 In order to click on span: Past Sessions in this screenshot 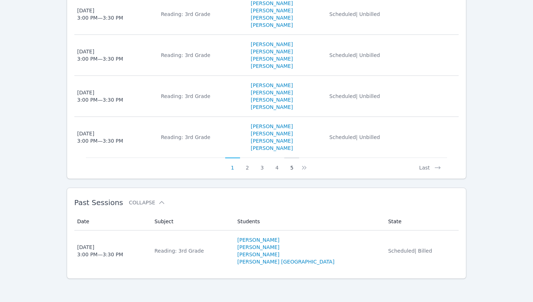, I will do `click(99, 202)`.